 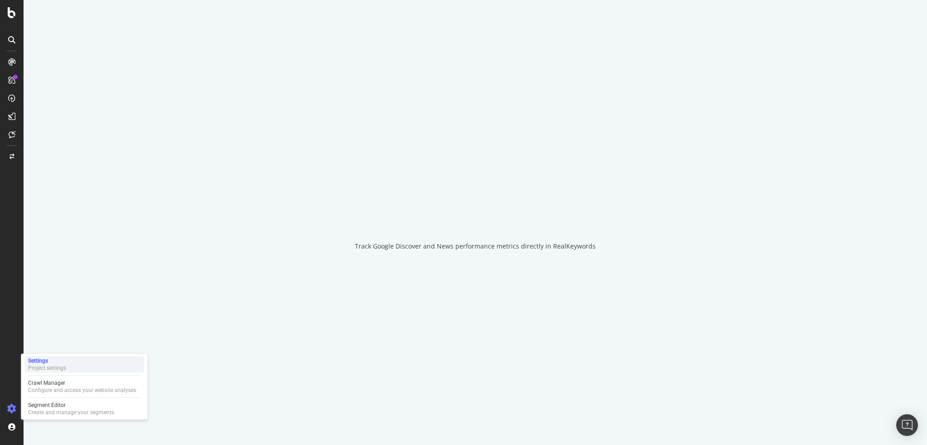 What do you see at coordinates (84, 409) in the screenshot?
I see `a: Segment EditorCreate and manage your segments` at bounding box center [84, 409].